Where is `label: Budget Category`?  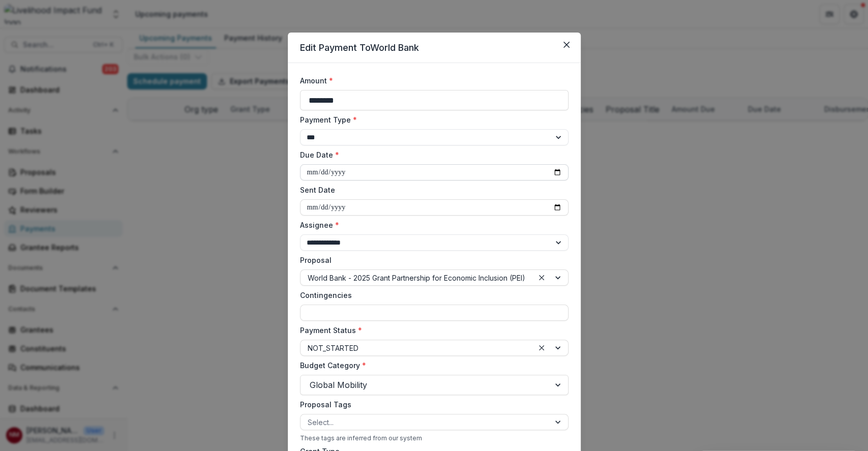 label: Budget Category is located at coordinates (431, 365).